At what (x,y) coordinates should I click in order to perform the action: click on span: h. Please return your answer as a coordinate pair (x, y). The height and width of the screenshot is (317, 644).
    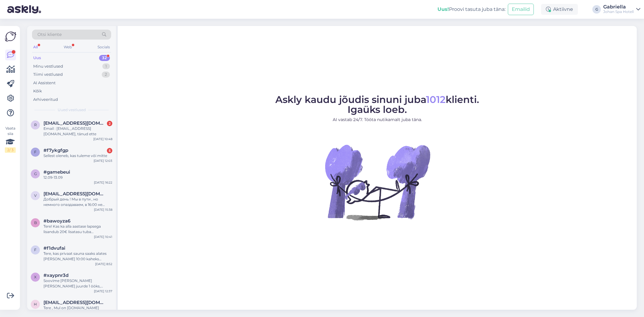
    Looking at the image, I should click on (35, 304).